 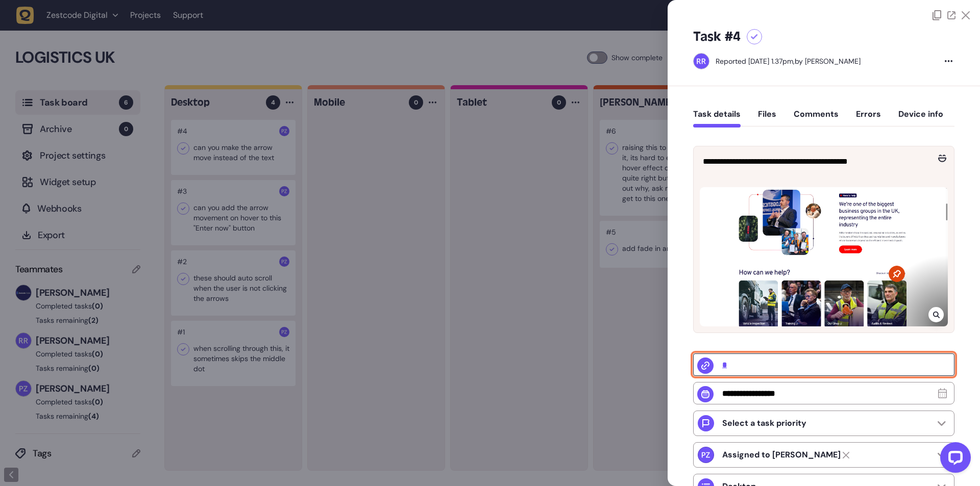 I want to click on button: Comments, so click(x=816, y=119).